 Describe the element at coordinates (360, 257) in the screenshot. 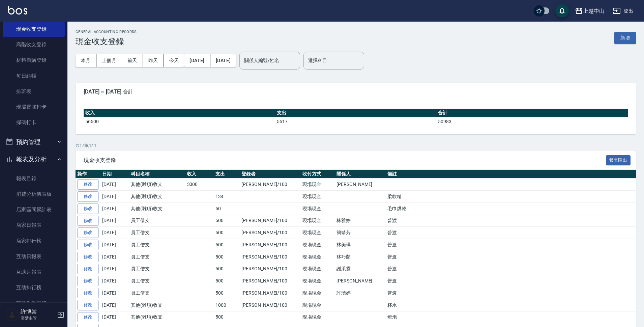

I see `td: 林巧蘭` at that location.